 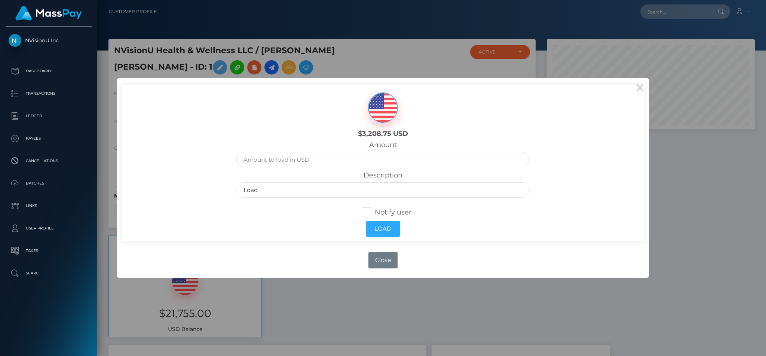 I want to click on input: Amount to load in USD, so click(x=382, y=159).